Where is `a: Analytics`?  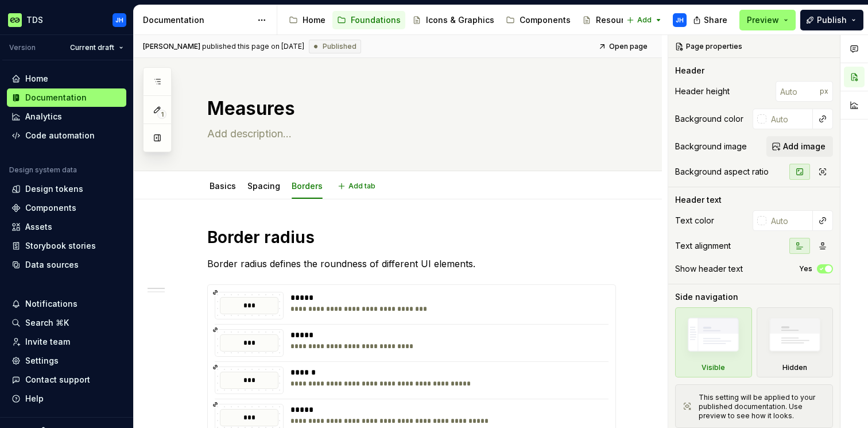
a: Analytics is located at coordinates (67, 117).